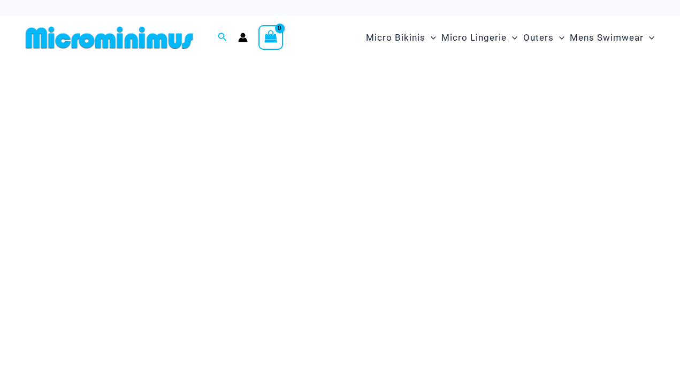 Image resolution: width=680 pixels, height=366 pixels. Describe the element at coordinates (607, 37) in the screenshot. I see `span: Mens Swimwear` at that location.